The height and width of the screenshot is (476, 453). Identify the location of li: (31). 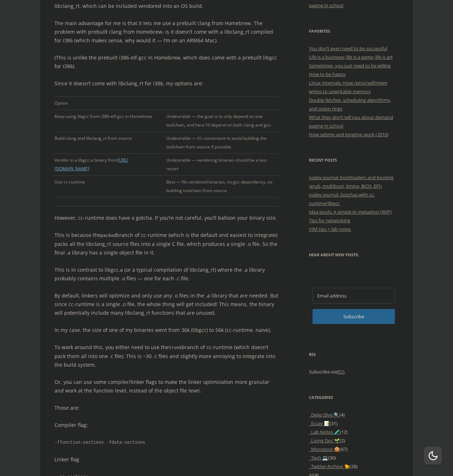
(354, 423).